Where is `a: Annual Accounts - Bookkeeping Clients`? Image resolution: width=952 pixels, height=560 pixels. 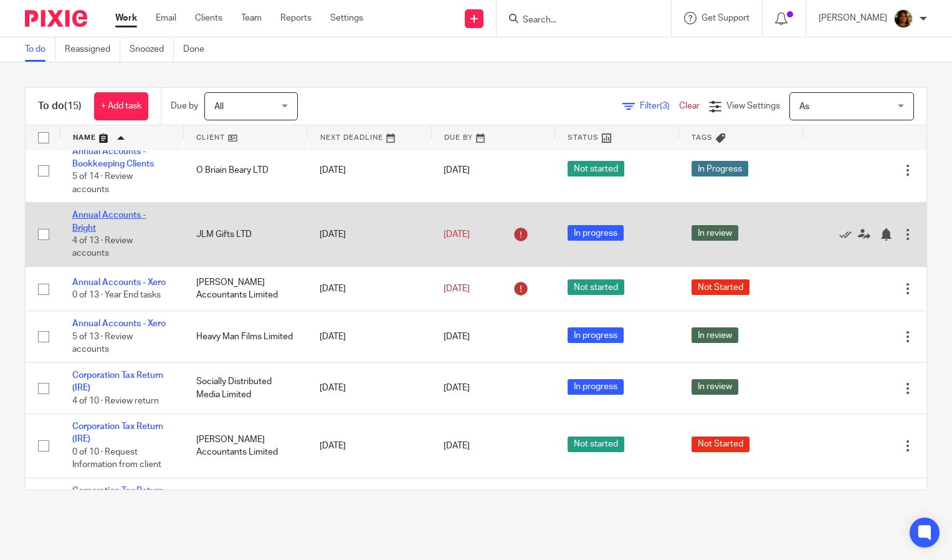
a: Annual Accounts - Bookkeeping Clients is located at coordinates (112, 158).